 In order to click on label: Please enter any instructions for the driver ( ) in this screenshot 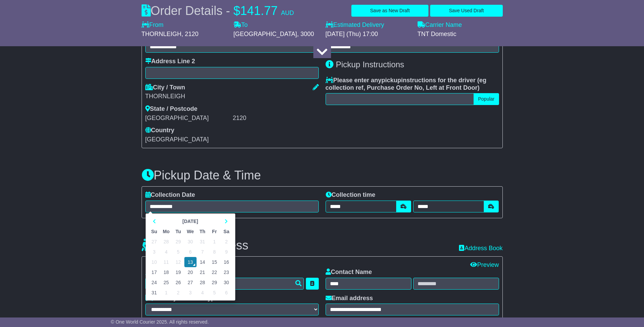, I will do `click(412, 84)`.